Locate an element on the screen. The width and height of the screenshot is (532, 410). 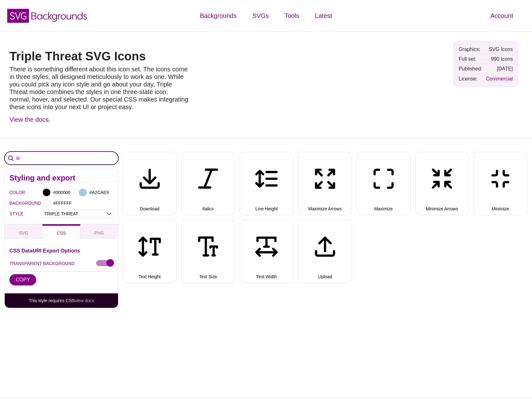
label: COLOR is located at coordinates (13, 193).